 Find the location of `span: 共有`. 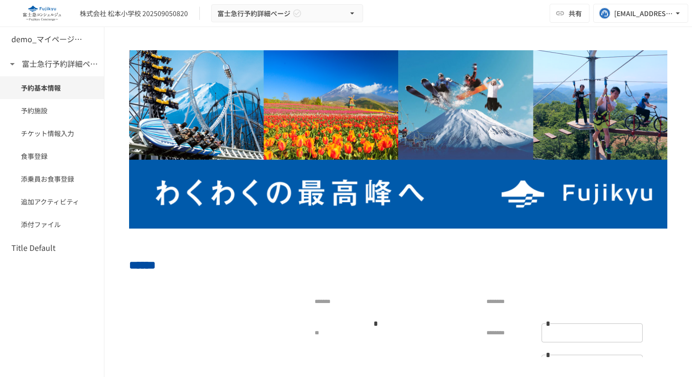

span: 共有 is located at coordinates (575, 13).